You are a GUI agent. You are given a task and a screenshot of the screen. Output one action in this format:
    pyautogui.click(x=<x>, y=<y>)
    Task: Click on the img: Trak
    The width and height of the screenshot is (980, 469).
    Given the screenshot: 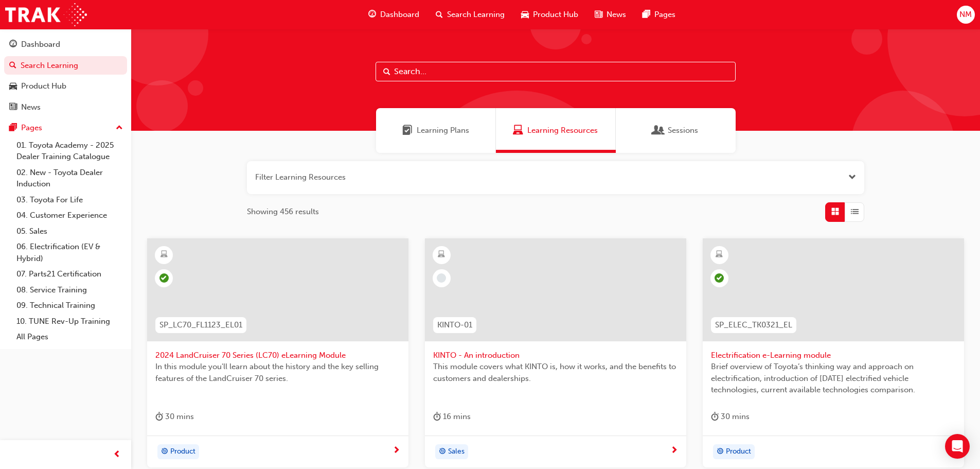 What is the action you would take?
    pyautogui.click(x=46, y=14)
    